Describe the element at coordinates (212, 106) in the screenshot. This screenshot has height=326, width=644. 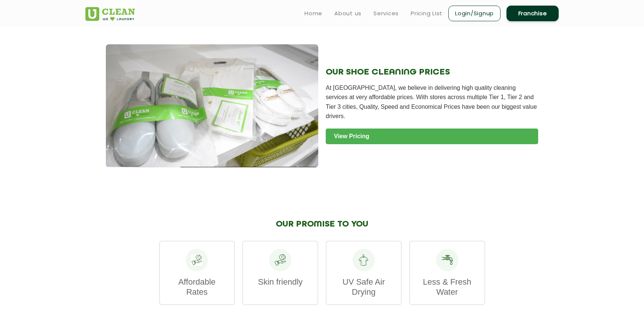
I see `img: Shoe Cleaning Service` at that location.